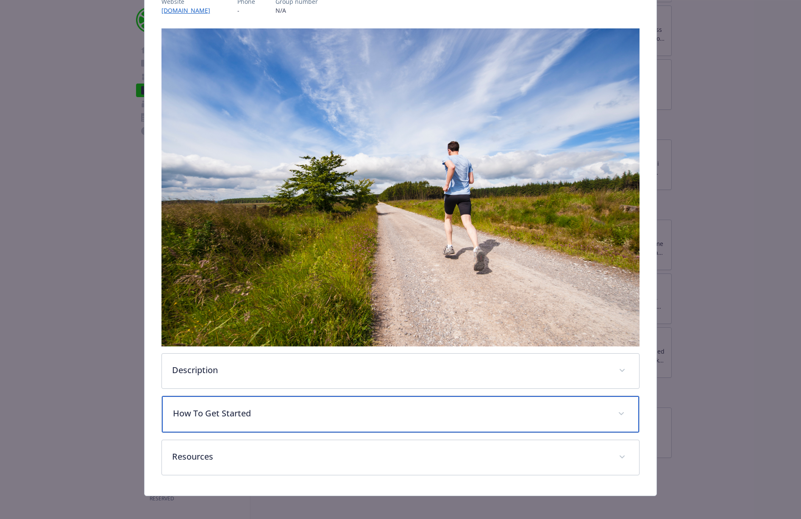 Image resolution: width=801 pixels, height=519 pixels. What do you see at coordinates (390, 370) in the screenshot?
I see `p: Description` at bounding box center [390, 370].